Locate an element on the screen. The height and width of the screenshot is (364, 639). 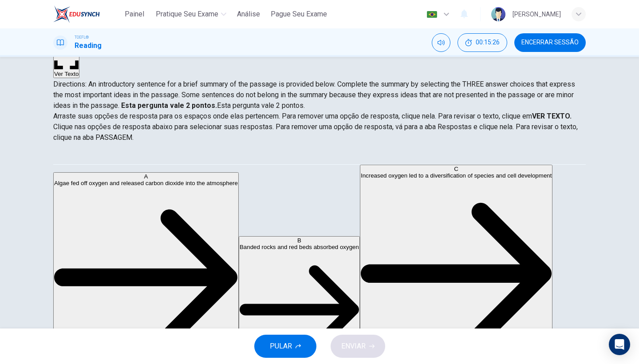
div: Esconder is located at coordinates (482, 43).